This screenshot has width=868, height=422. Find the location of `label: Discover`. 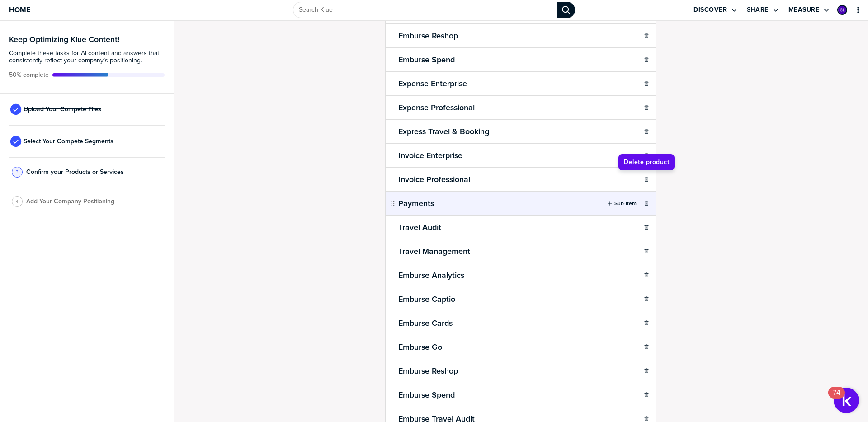

label: Discover is located at coordinates (710, 10).